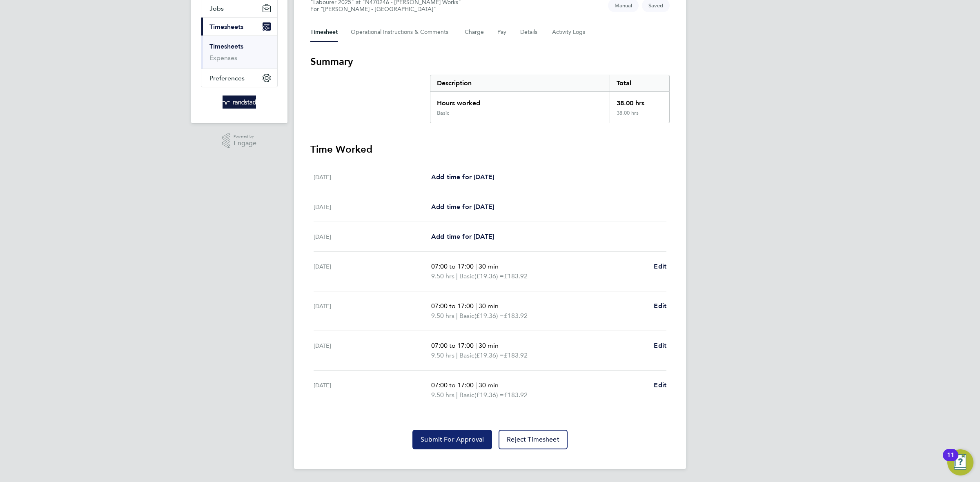 The width and height of the screenshot is (980, 482). I want to click on h3: Summary, so click(490, 62).